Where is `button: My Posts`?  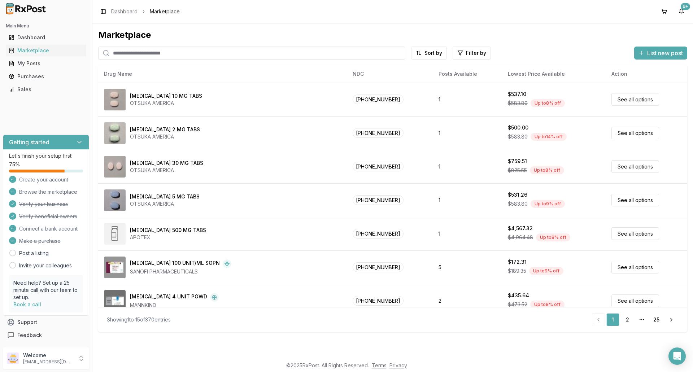 button: My Posts is located at coordinates (46, 64).